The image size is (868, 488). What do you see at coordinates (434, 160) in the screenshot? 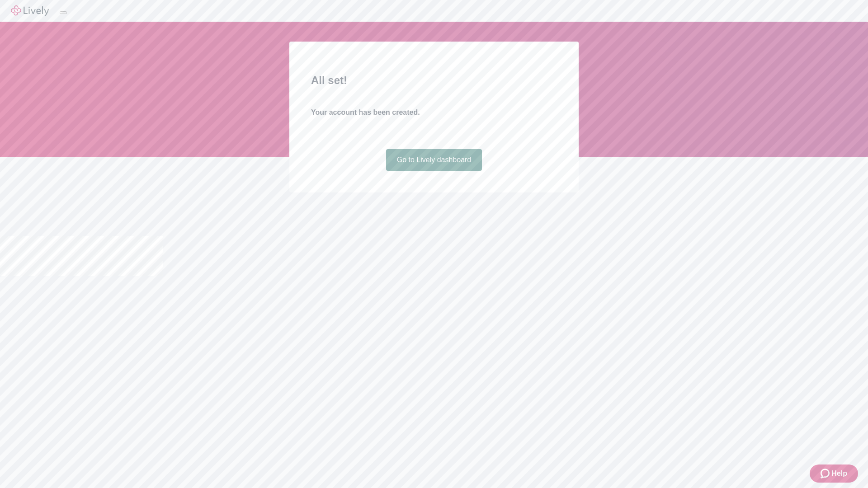
I see `a: Go to Lively dashboard` at bounding box center [434, 160].